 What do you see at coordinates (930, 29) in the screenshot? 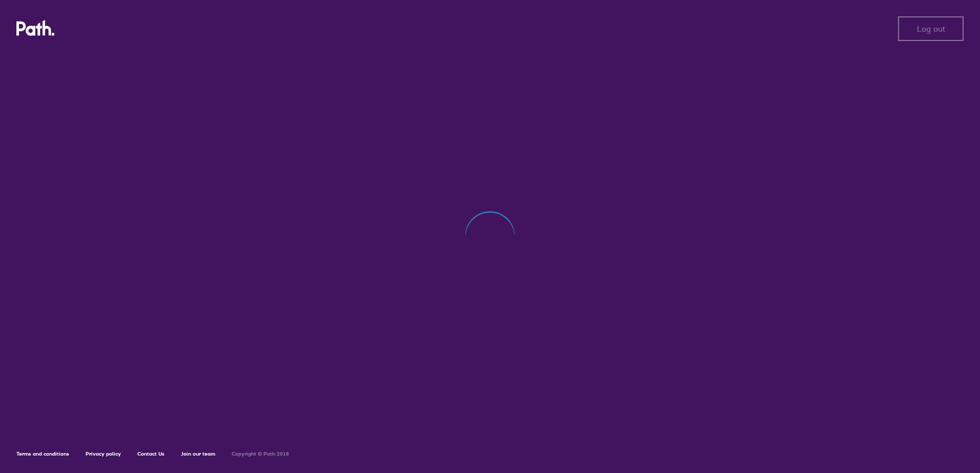
I see `span: Log out` at bounding box center [930, 29].